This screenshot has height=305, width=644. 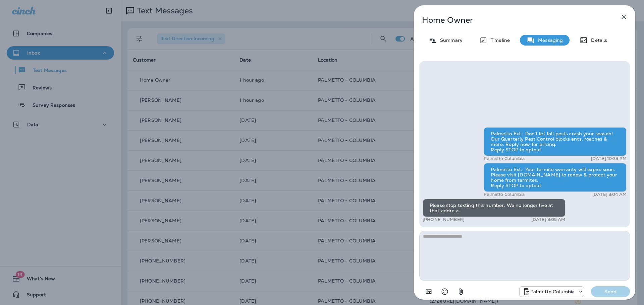 I want to click on p: Home Owner, so click(x=513, y=20).